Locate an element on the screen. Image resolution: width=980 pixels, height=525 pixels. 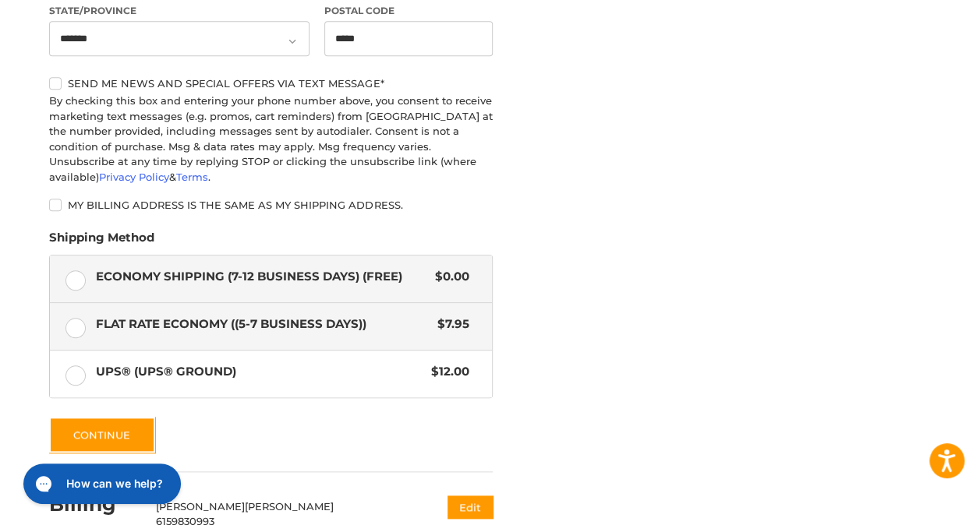
span: $12.00 is located at coordinates (446, 372).